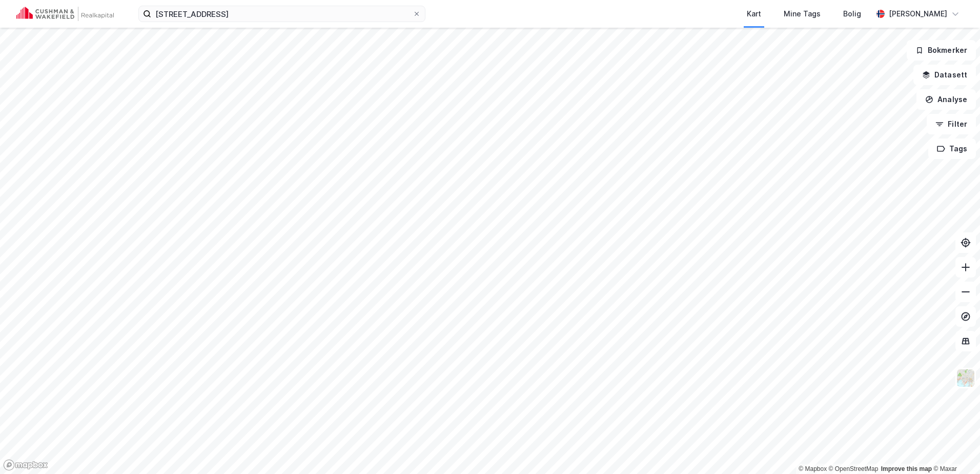 This screenshot has width=980, height=474. I want to click on img: cushman-wakefield-realkapital-logo.202ea83816669bd177139c58696a8fa1.svg, so click(65, 14).